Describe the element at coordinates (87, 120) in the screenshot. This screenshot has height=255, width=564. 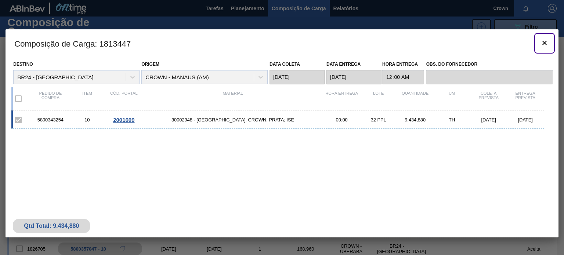
I see `div: 10` at that location.